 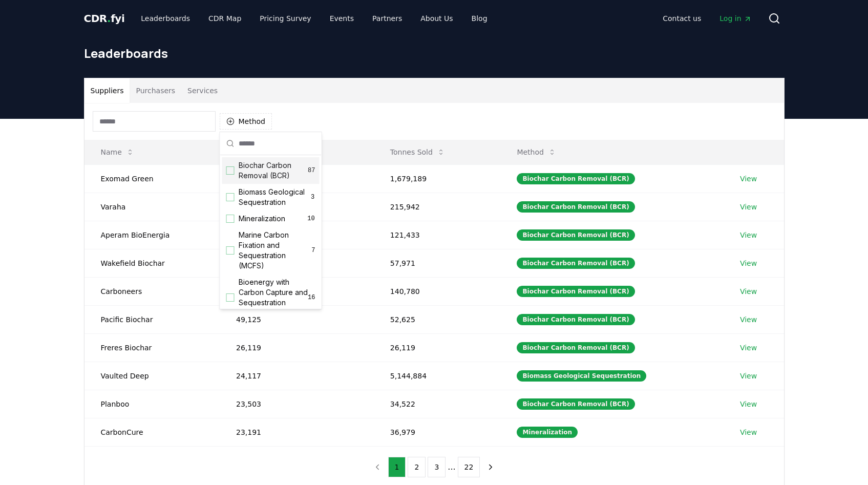 What do you see at coordinates (275, 251) in the screenshot?
I see `span: Marine Carbon Fixation and Sequestration (MCFS)` at bounding box center [275, 251].